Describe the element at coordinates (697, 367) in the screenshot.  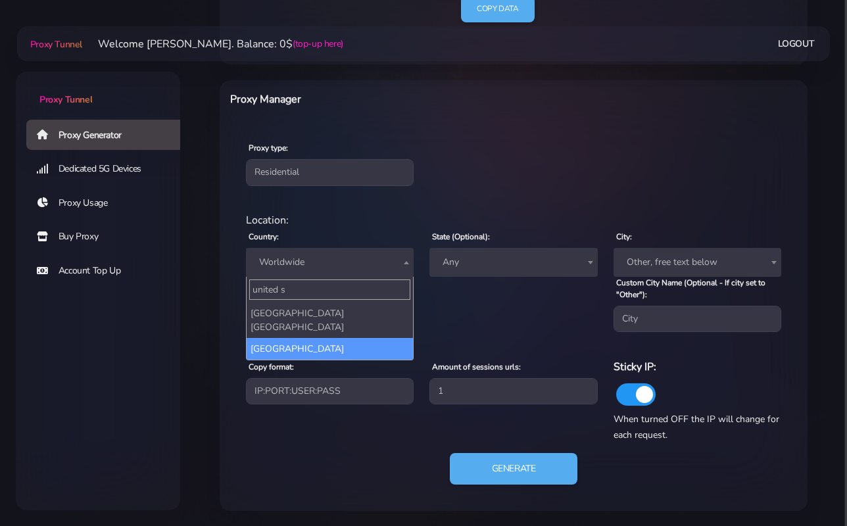
I see `h6: Sticky IP:` at that location.